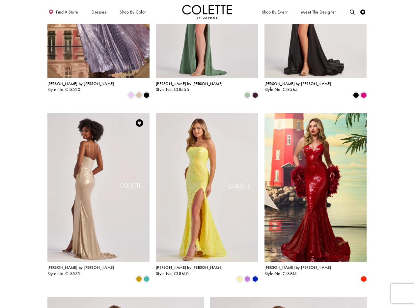 The height and width of the screenshot is (308, 414). What do you see at coordinates (81, 87) in the screenshot?
I see `div: Colette by Daphne Style No. CL8520` at bounding box center [81, 87].